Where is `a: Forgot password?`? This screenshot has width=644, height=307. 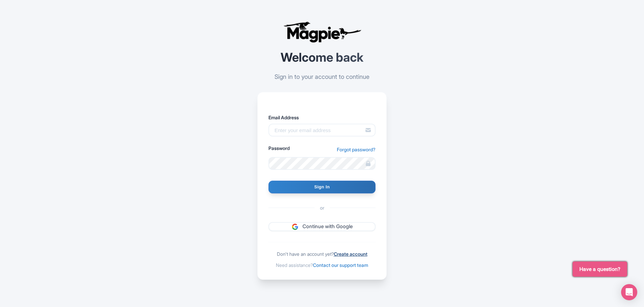
a: Forgot password? is located at coordinates (356, 149).